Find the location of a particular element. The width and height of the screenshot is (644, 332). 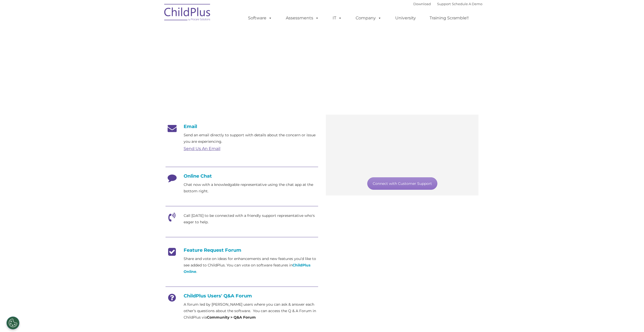

a: Software is located at coordinates (260, 18).